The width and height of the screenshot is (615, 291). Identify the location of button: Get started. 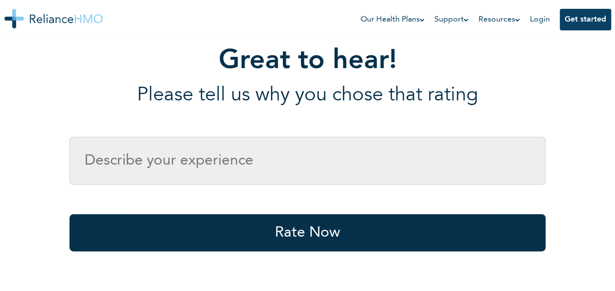
(585, 20).